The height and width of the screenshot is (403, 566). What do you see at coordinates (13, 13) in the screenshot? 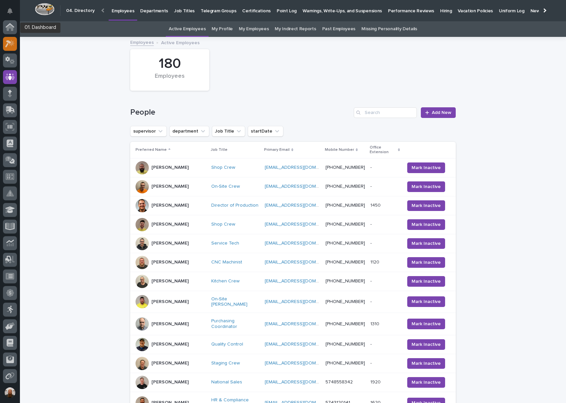
I see `div: Notifications` at bounding box center [13, 13].